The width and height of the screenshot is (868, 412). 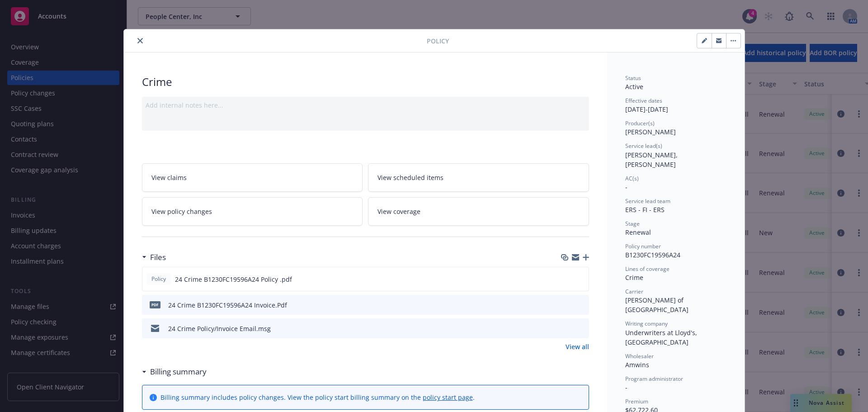 I want to click on span: Wholesaler, so click(x=639, y=355).